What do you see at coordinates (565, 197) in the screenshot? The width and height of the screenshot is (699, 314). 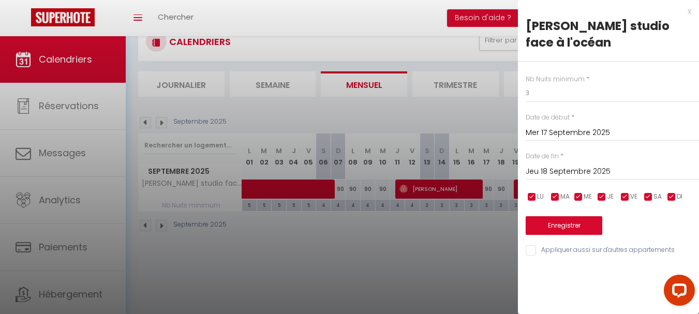 I see `span: MA` at bounding box center [565, 197].